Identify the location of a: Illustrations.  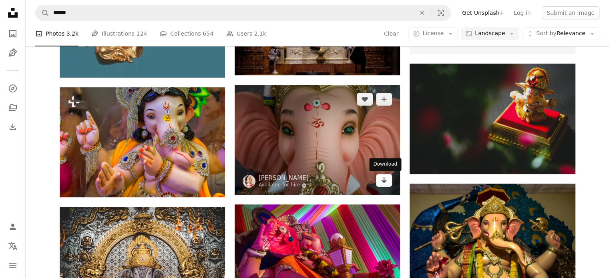
(13, 53).